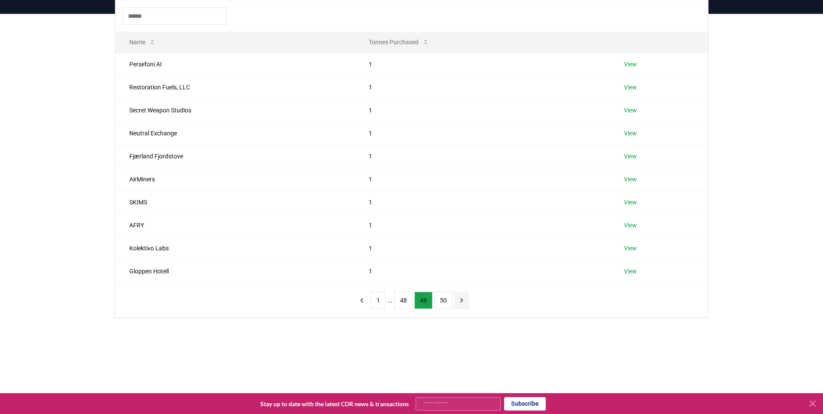 This screenshot has height=414, width=823. What do you see at coordinates (235, 87) in the screenshot?
I see `td: Restoration Fuels, LLC` at bounding box center [235, 87].